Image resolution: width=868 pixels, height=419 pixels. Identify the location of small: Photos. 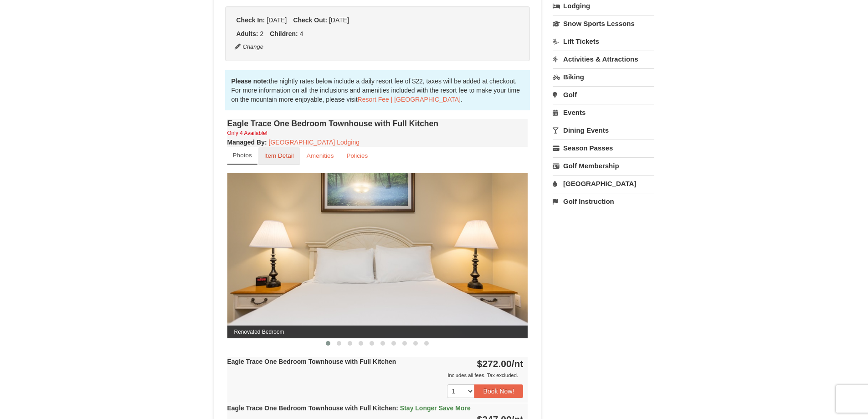
(242, 155).